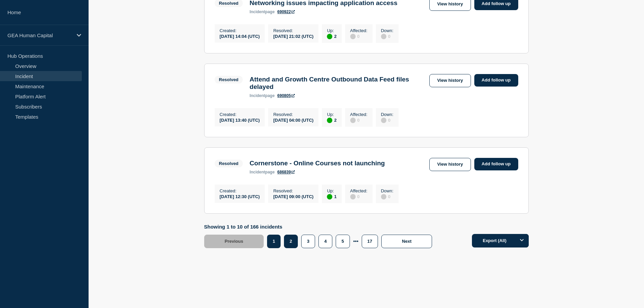 The width and height of the screenshot is (644, 308). I want to click on button: Export (All), so click(501, 241).